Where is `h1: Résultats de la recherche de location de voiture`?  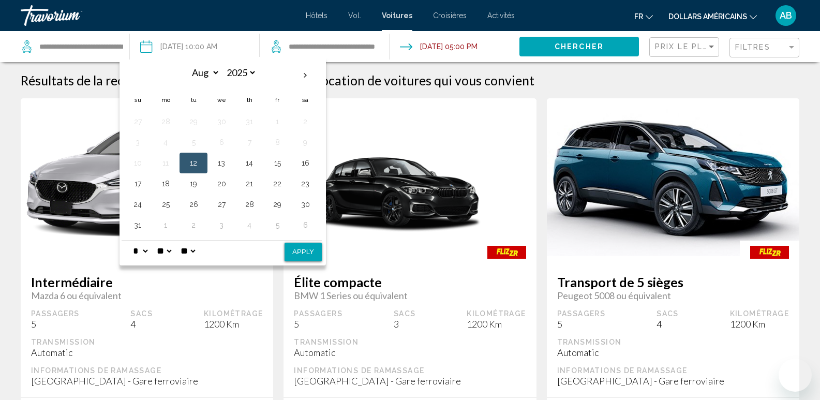
h1: Résultats de la recherche de location de voiture is located at coordinates (155, 80).